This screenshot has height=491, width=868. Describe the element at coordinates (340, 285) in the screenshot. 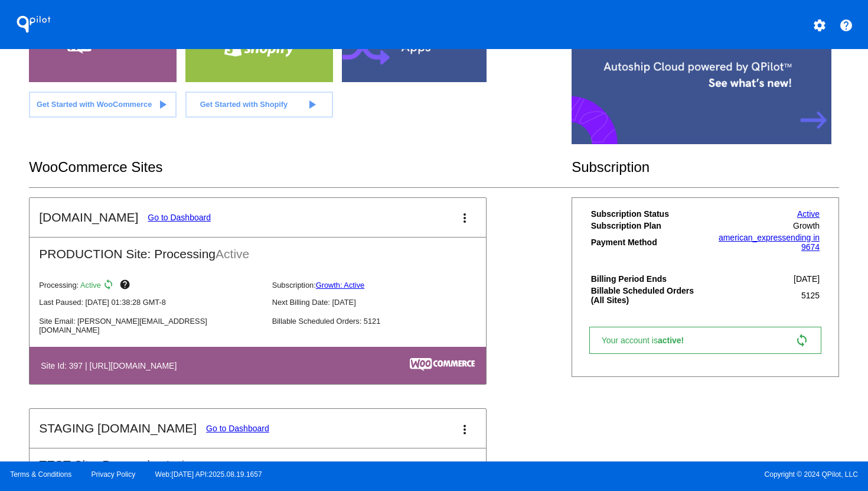

I see `a: Growth: Active` at that location.